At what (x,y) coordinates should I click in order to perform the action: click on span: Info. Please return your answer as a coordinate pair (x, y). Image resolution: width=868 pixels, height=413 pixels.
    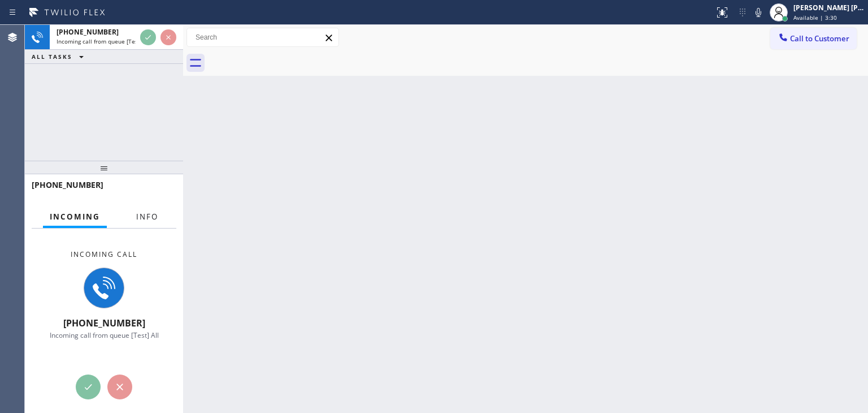
    Looking at the image, I should click on (147, 216).